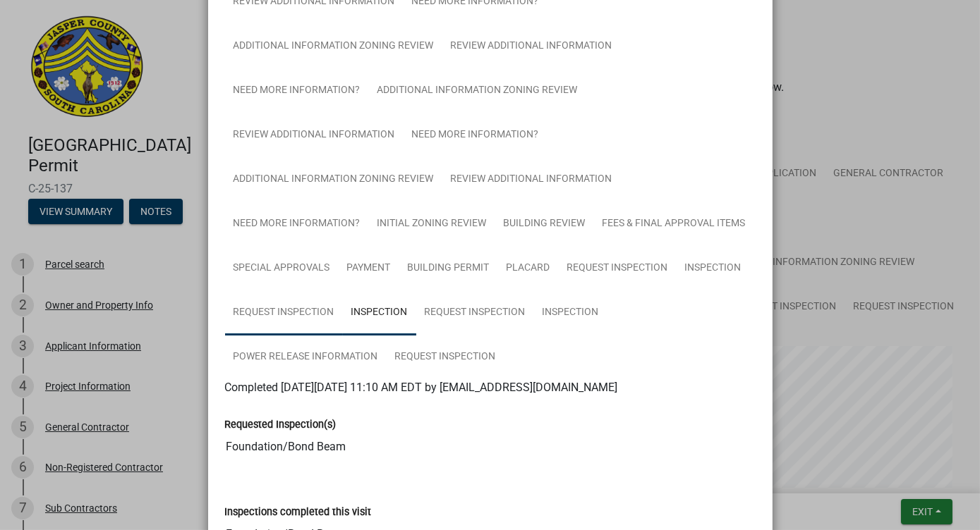 The image size is (980, 530). I want to click on a: Building Permit, so click(449, 268).